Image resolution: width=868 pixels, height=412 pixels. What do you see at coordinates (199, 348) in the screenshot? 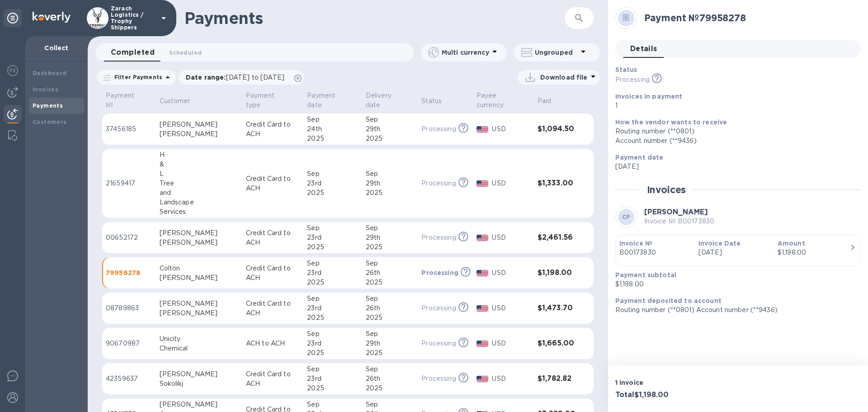
I see `div: Chemical` at bounding box center [199, 348].